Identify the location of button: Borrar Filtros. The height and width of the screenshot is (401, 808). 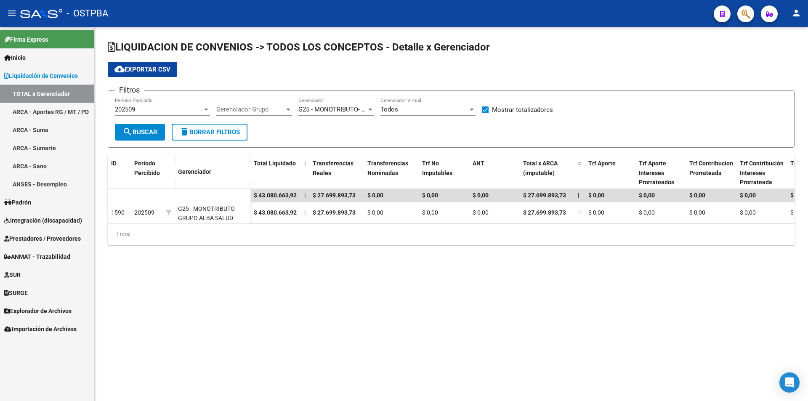
(210, 132).